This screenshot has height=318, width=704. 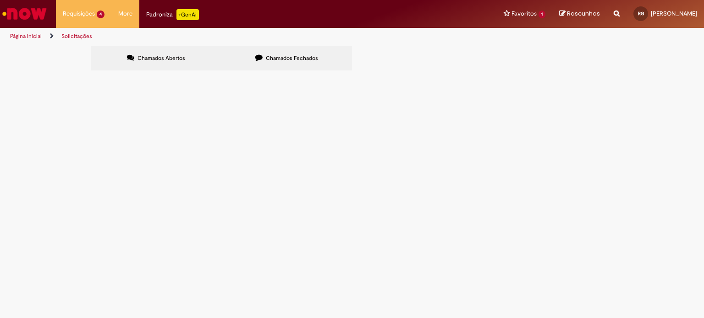 What do you see at coordinates (172, 15) in the screenshot?
I see `div: Padroniza` at bounding box center [172, 15].